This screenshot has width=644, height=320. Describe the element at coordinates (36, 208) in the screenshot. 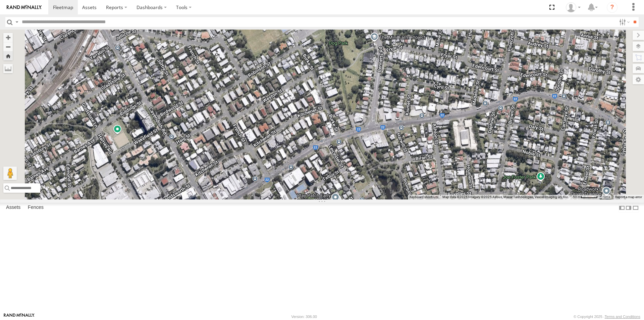

I see `label: Fences` at that location.